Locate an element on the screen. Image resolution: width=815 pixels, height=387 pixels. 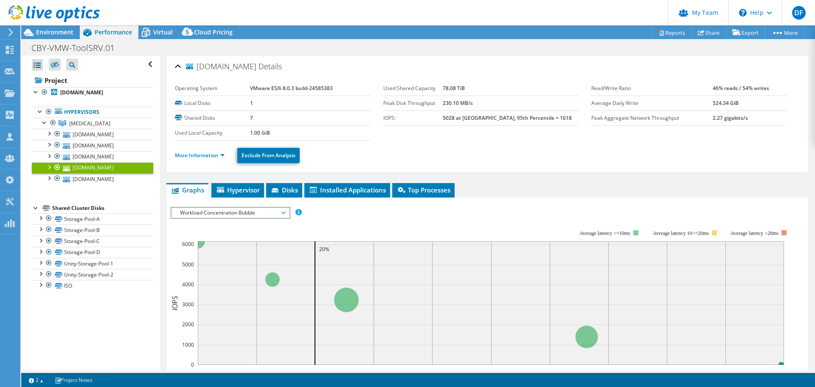
span: Cloud Pricing is located at coordinates (213, 32).